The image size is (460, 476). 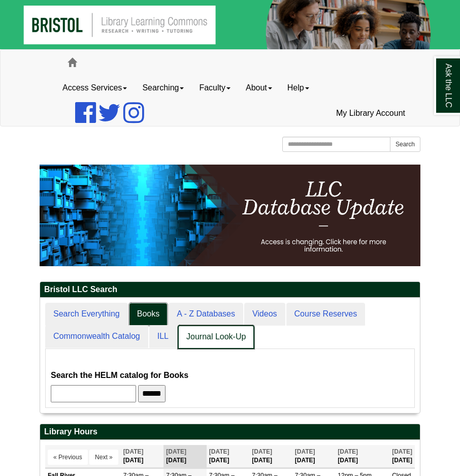 I want to click on a: My Library Account, so click(x=371, y=113).